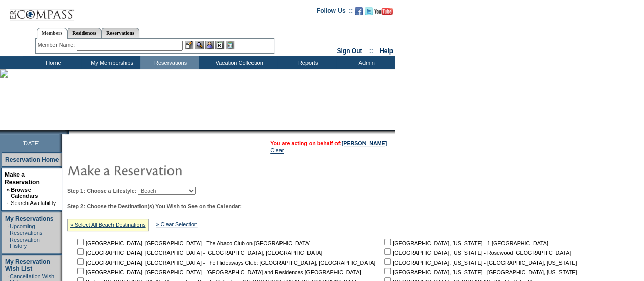 This screenshot has width=644, height=281. I want to click on b: Step 2: Choose the Destination(s) You Wish to See on the Calendar:, so click(155, 206).